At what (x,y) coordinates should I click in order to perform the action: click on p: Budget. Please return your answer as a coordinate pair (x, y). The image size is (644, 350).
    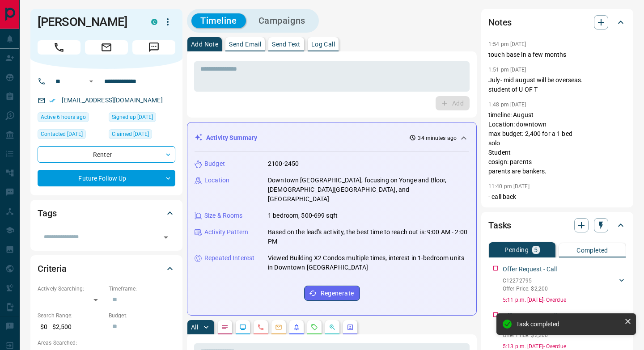
    Looking at the image, I should click on (215, 163).